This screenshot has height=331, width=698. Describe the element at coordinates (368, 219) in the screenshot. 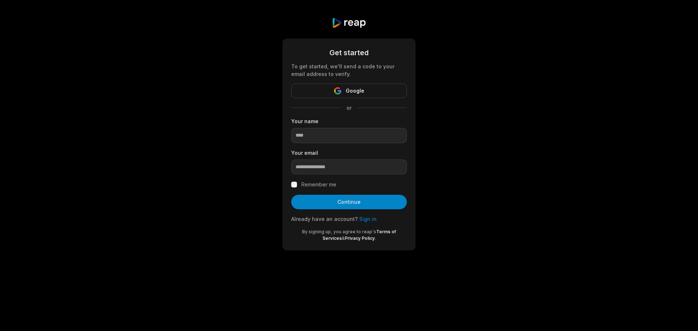

I see `a: Sign in` at that location.